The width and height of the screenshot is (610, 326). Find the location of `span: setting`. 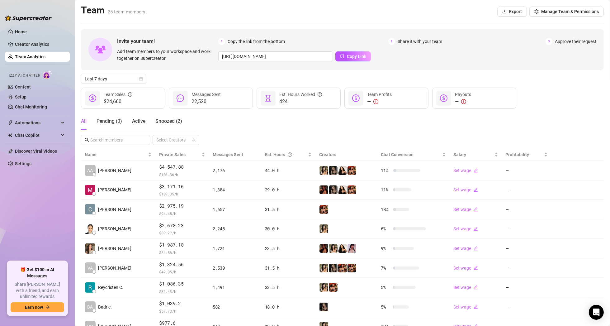

span: setting is located at coordinates (536, 12).